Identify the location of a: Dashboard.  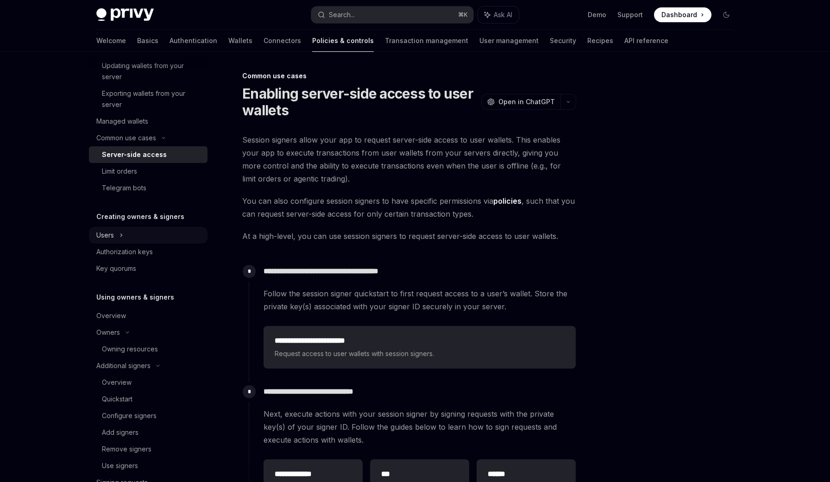
(683, 15).